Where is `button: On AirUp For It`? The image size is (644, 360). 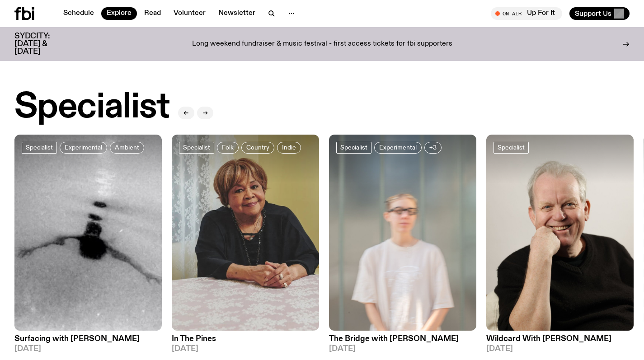
button: On AirUp For It is located at coordinates (526, 14).